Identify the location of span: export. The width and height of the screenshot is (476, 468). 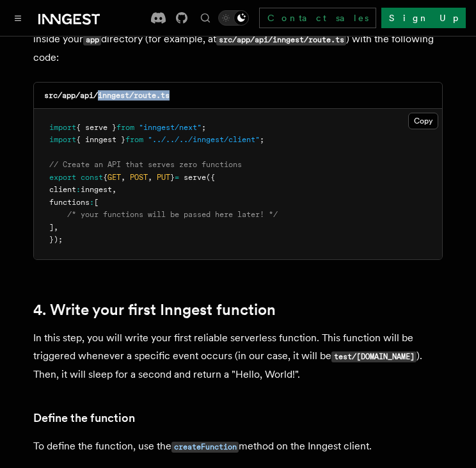
(63, 178).